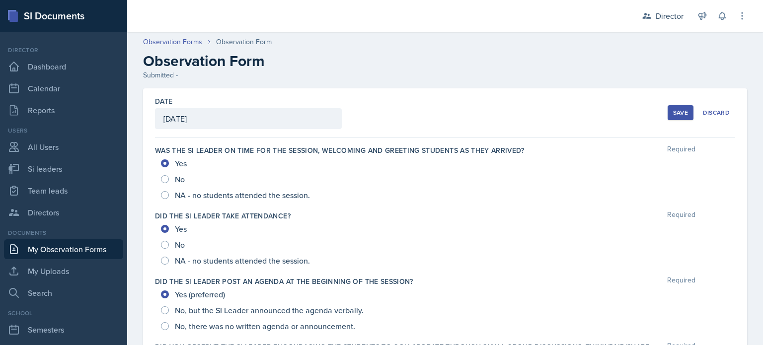 The width and height of the screenshot is (763, 345). I want to click on span: No, there was no written agenda or announcement., so click(265, 326).